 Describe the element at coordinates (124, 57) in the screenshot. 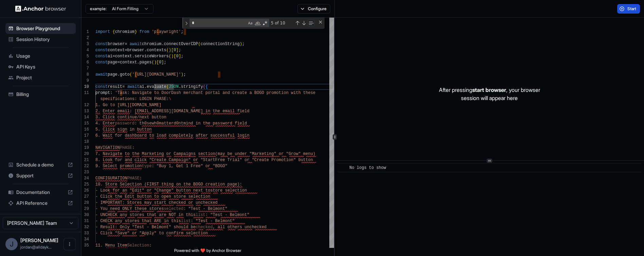

I see `span: context` at that location.